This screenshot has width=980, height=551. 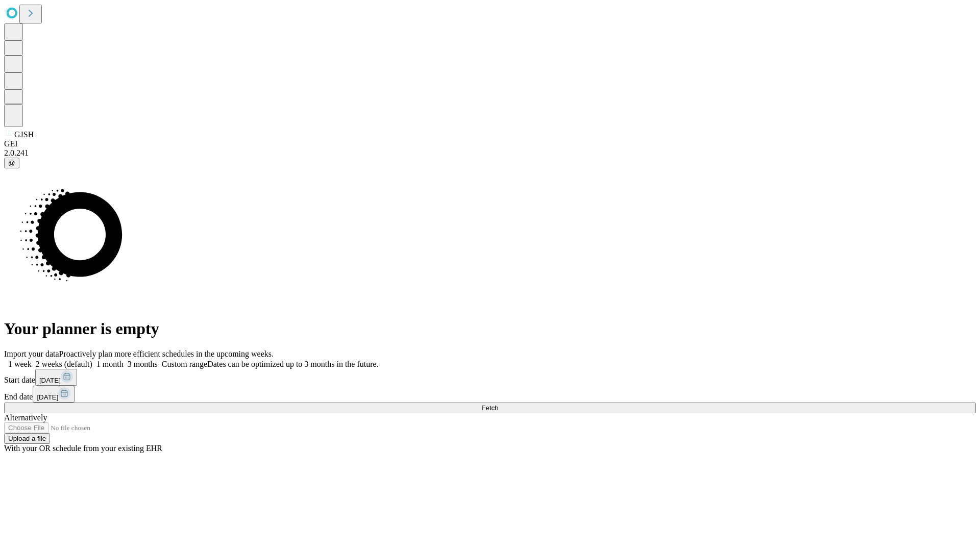 What do you see at coordinates (142, 364) in the screenshot?
I see `span: 3 months` at bounding box center [142, 364].